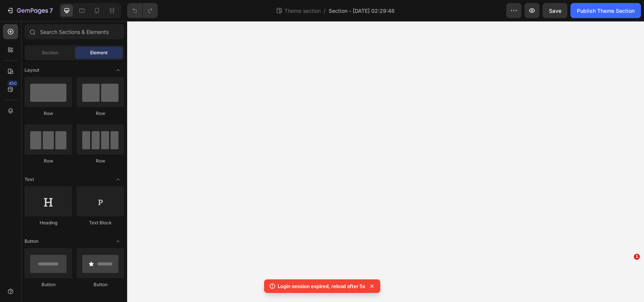  Describe the element at coordinates (31, 241) in the screenshot. I see `span: Button` at that location.